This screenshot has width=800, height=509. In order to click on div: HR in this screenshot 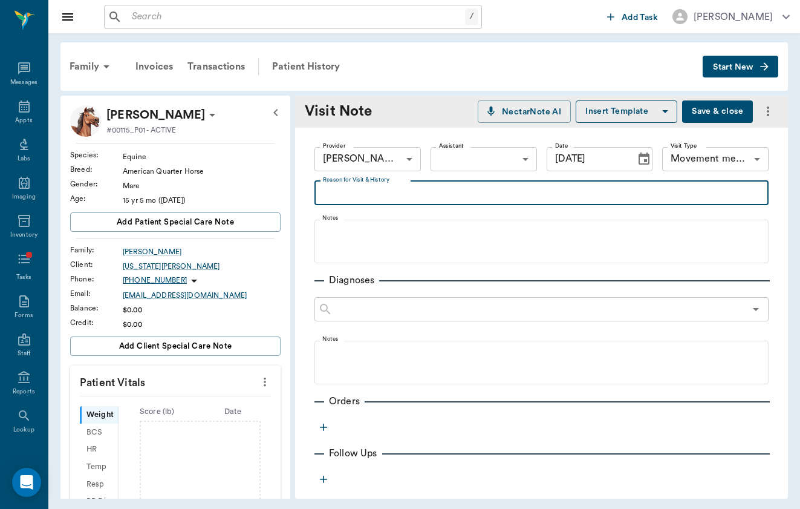, I will do `click(99, 449)`.